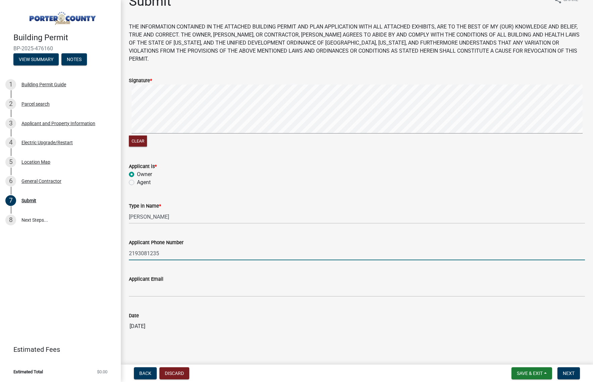 This screenshot has width=593, height=382. What do you see at coordinates (568, 373) in the screenshot?
I see `span: Next` at bounding box center [568, 373].